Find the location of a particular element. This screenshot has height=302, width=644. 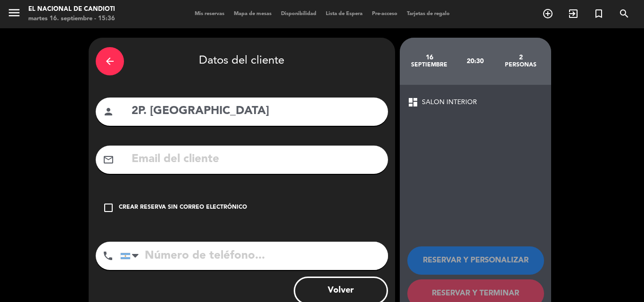

input: Número de teléfono... is located at coordinates (254, 256).